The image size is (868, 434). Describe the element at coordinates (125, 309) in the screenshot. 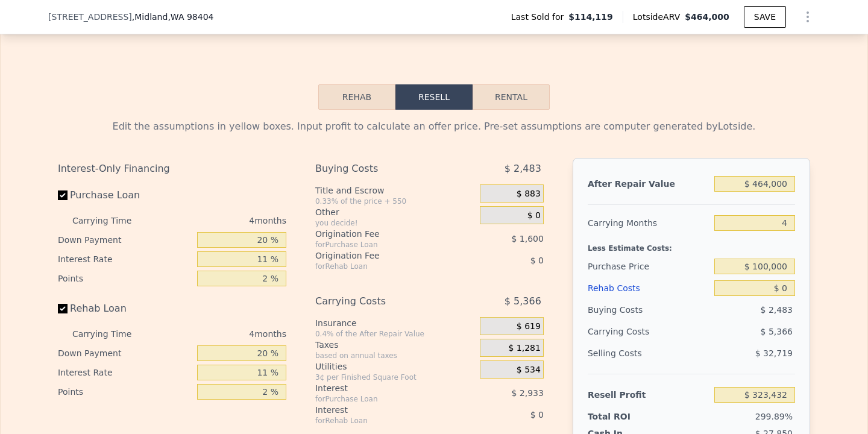

I see `label: Rehab Loan` at that location.